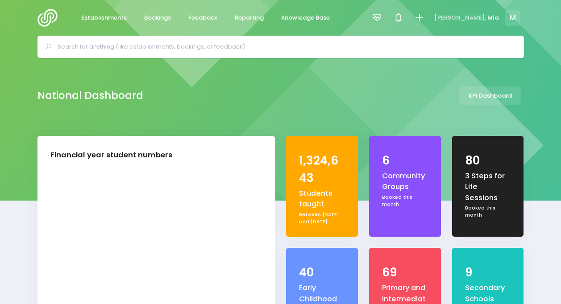  Describe the element at coordinates (104, 18) in the screenshot. I see `a: Establishments` at that location.